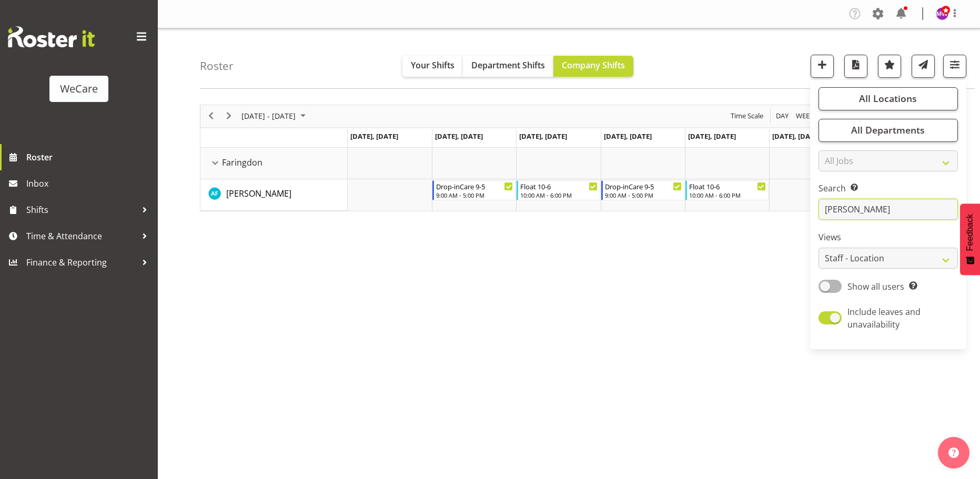 The height and width of the screenshot is (479, 980). What do you see at coordinates (81, 236) in the screenshot?
I see `span: Time & Attendance` at bounding box center [81, 236].